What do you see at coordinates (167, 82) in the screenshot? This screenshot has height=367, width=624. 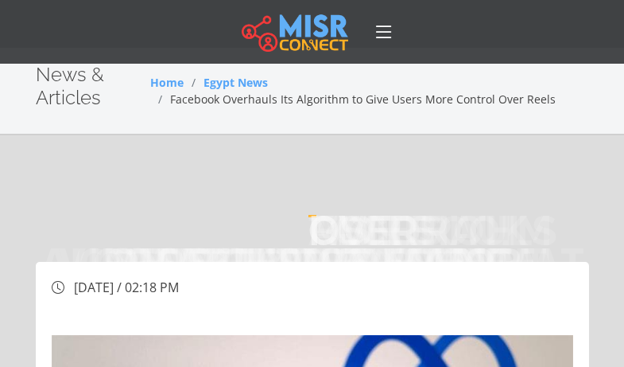 I see `a: Home` at bounding box center [167, 82].